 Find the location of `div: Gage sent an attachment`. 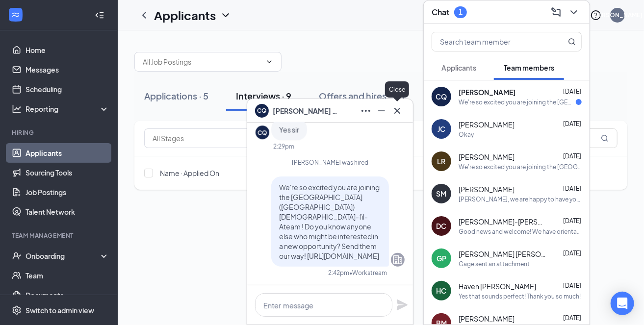

div: Gage sent an attachment is located at coordinates (494, 264).